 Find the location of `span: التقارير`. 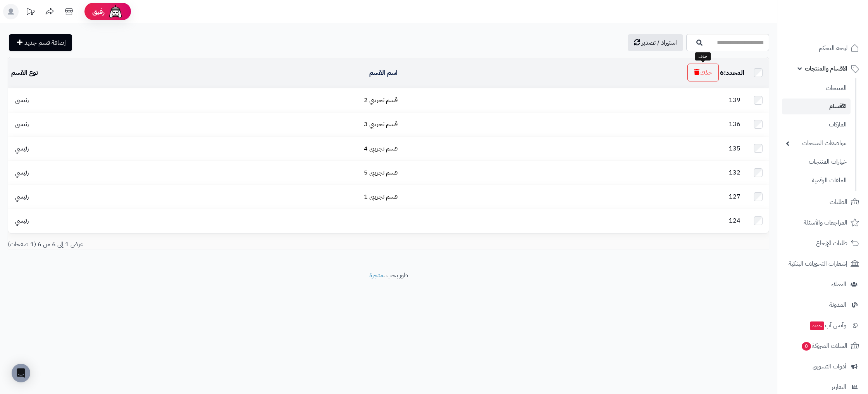

span: التقارير is located at coordinates (839, 387).